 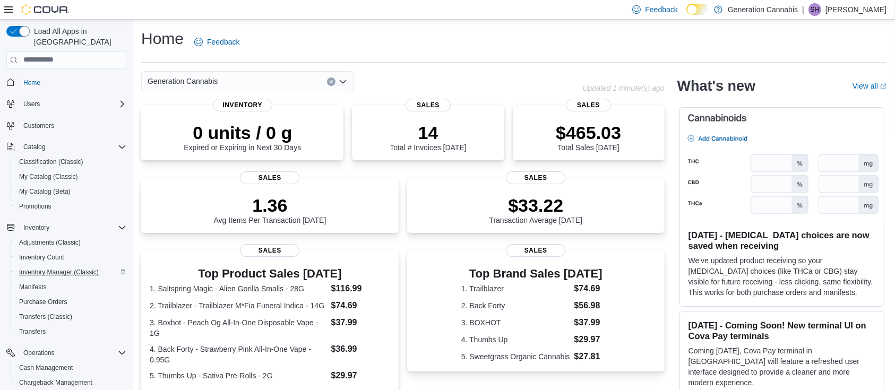 I want to click on dt: 4. Thumbs Up, so click(x=515, y=340).